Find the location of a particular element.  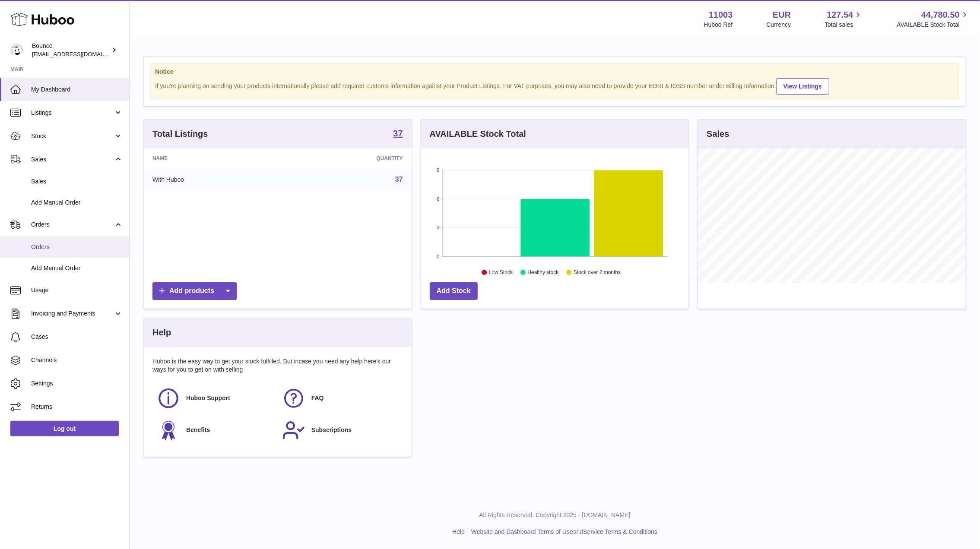

div: Huboo Ref is located at coordinates (718, 25).